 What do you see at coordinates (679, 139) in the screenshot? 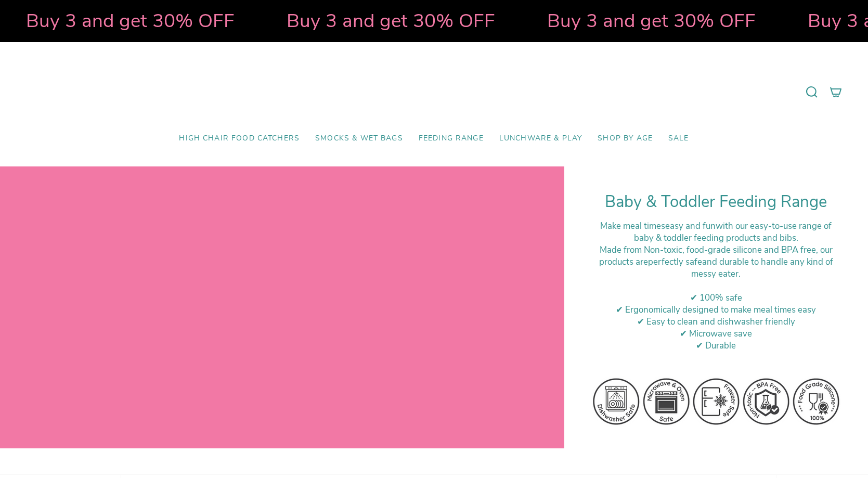
I see `span: SALE` at bounding box center [679, 139].